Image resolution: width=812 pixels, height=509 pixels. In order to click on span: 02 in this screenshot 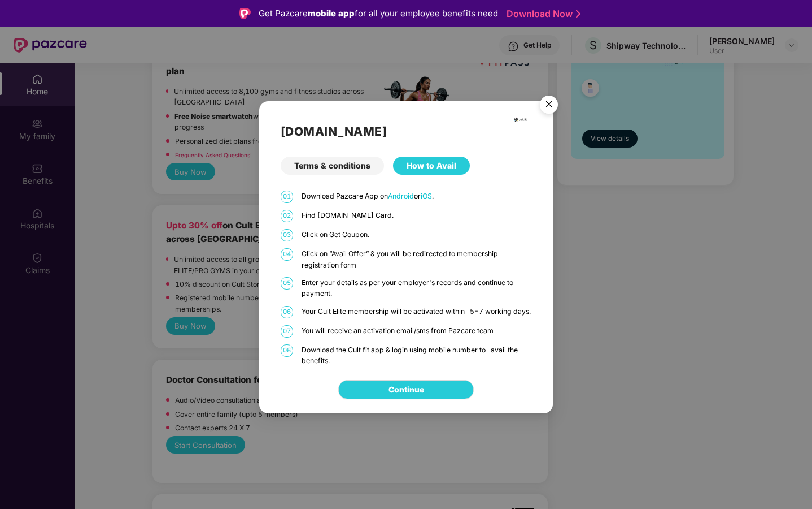, I will do `click(287, 216)`.